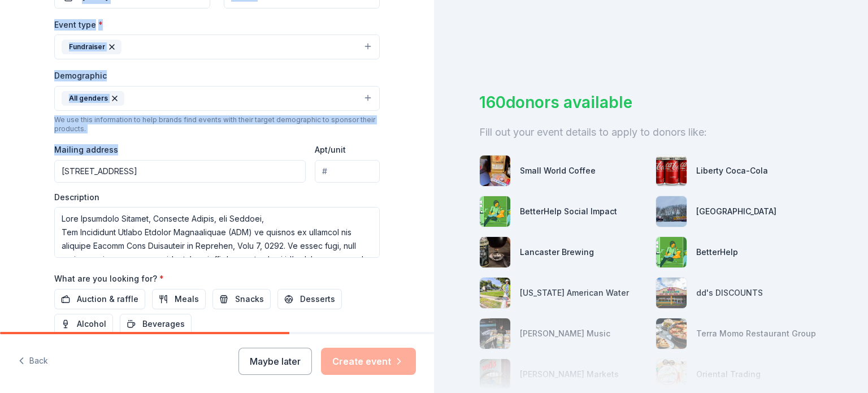 The height and width of the screenshot is (393, 868). What do you see at coordinates (77, 197) in the screenshot?
I see `label: Description` at bounding box center [77, 197].